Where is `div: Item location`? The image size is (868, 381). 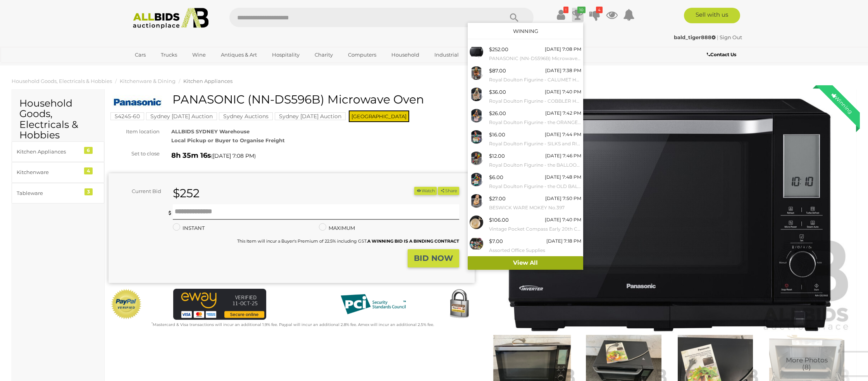 div: Item location is located at coordinates (134, 131).